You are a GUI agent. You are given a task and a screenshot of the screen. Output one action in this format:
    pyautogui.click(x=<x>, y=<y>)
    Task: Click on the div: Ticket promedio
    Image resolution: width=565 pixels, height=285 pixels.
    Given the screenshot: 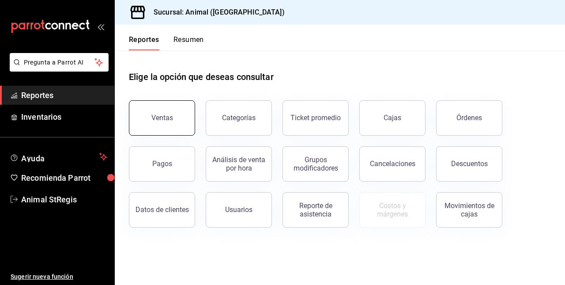 What is the action you would take?
    pyautogui.click(x=316, y=118)
    